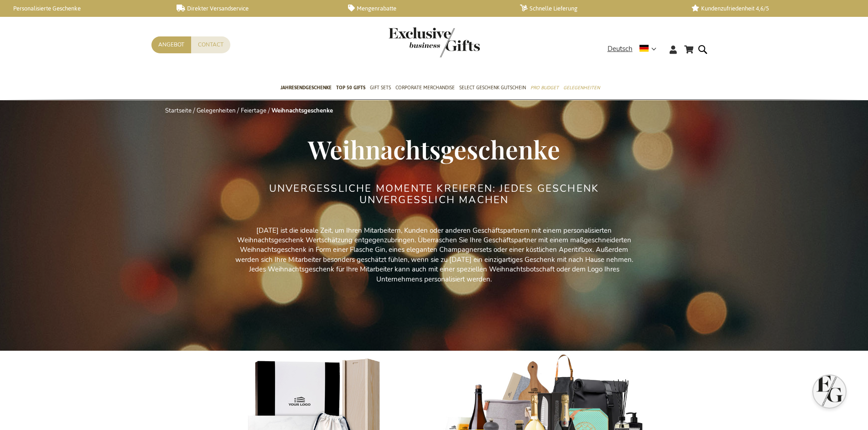 This screenshot has width=868, height=430. What do you see at coordinates (302, 111) in the screenshot?
I see `strong: Weihnachtsgeschenke` at bounding box center [302, 111].